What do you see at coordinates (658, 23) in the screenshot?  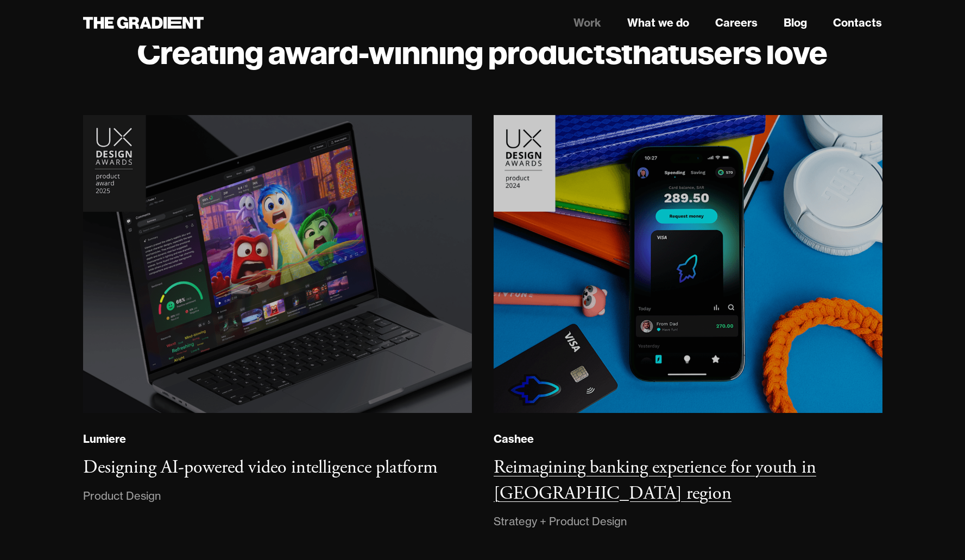 I see `a: What we do` at bounding box center [658, 23].